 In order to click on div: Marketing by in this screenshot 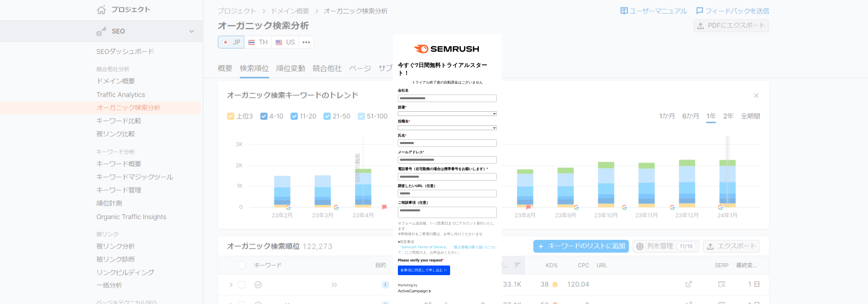, I will do `click(447, 285)`.